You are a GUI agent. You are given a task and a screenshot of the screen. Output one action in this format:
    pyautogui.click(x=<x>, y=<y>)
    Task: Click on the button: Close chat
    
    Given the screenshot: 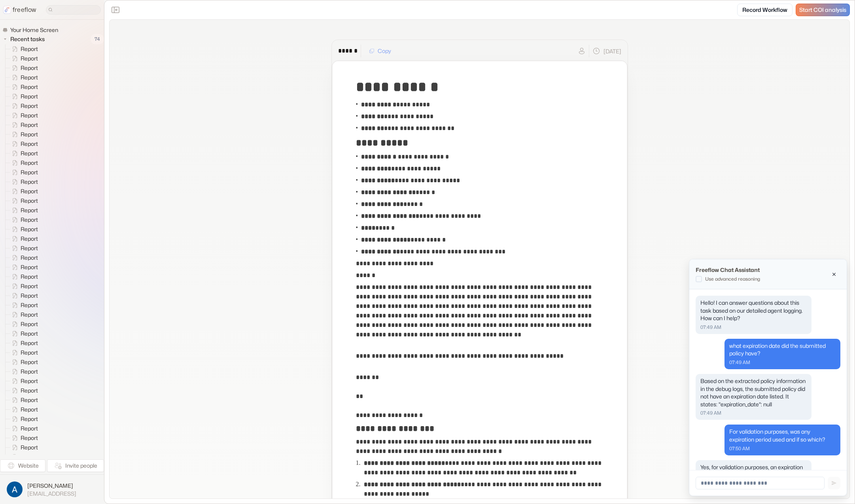 What is the action you would take?
    pyautogui.click(x=834, y=274)
    